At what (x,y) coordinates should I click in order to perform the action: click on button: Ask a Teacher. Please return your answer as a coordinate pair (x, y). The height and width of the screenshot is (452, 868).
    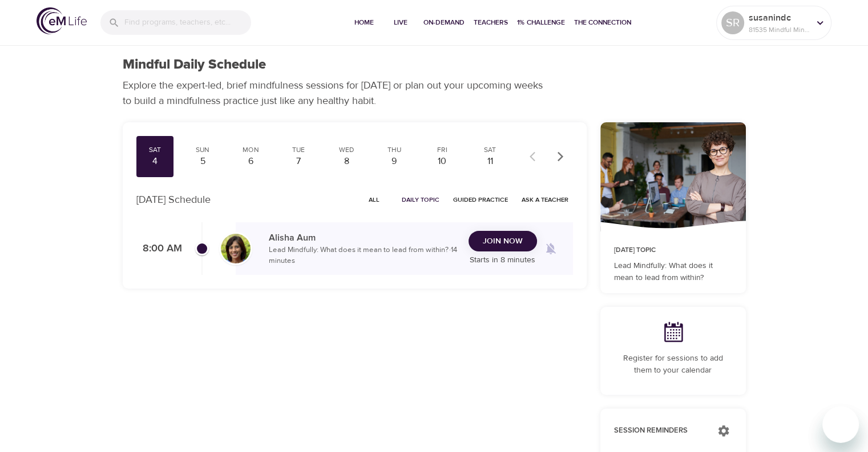
    Looking at the image, I should click on (545, 199).